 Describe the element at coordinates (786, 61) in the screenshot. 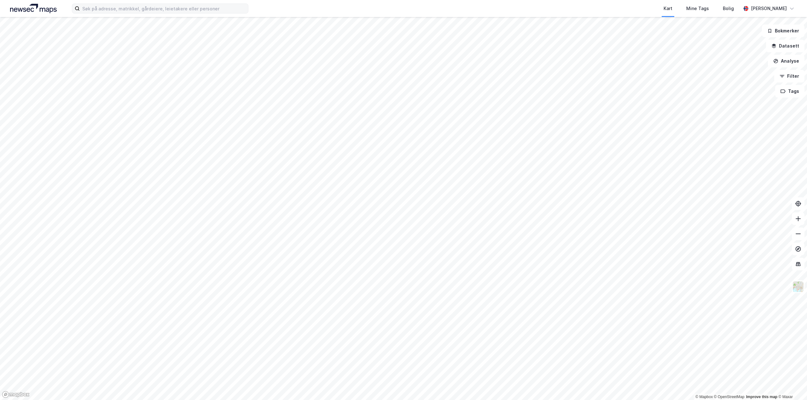

I see `button: Analyse` at that location.